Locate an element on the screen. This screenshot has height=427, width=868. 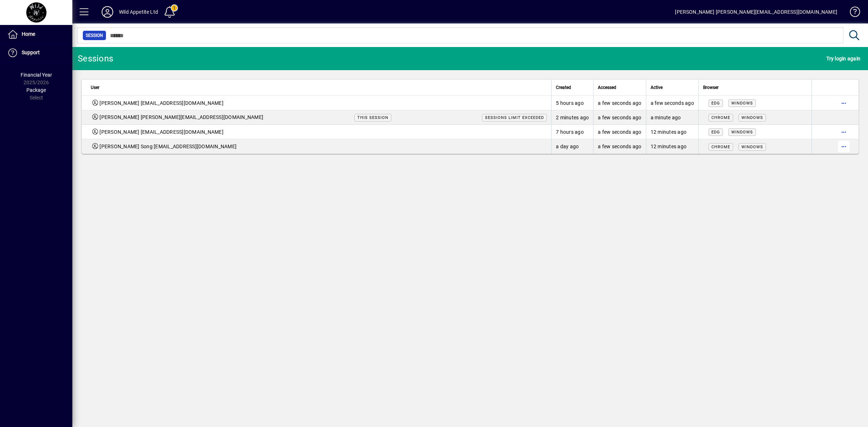
td: a day ago is located at coordinates (572, 146).